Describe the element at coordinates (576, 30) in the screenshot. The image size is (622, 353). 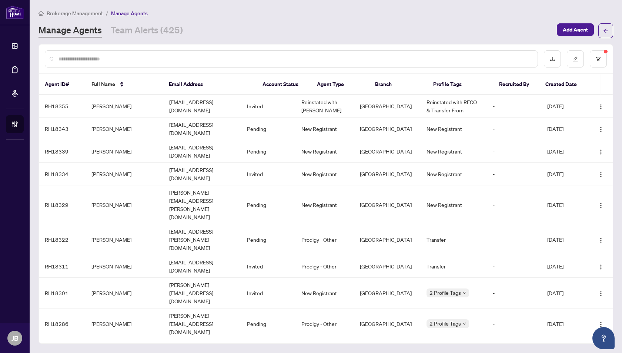
I see `span: Add Agent` at that location.